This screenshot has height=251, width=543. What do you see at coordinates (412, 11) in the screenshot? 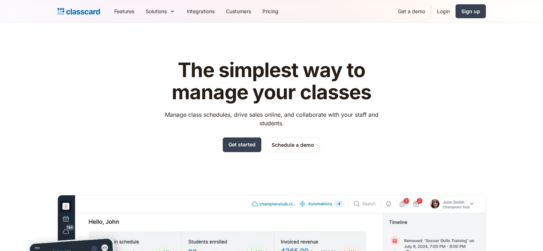
I see `a: Get a demo` at bounding box center [412, 11].